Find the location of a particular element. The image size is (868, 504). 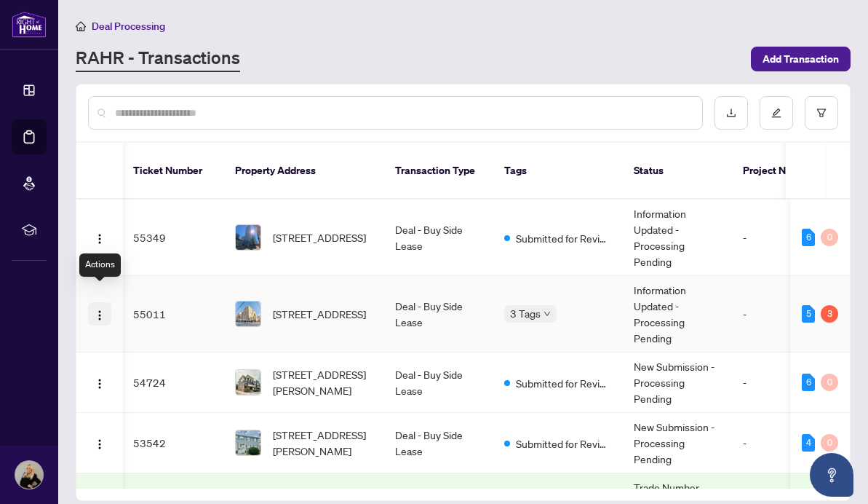

td: 54724 is located at coordinates (173, 382).